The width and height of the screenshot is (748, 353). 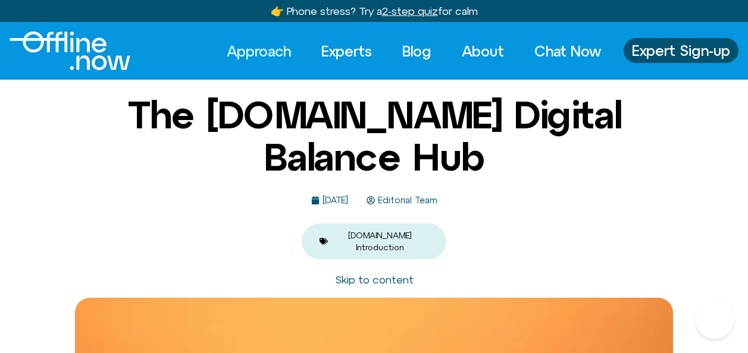 What do you see at coordinates (410, 11) in the screenshot?
I see `u: 2-step quiz` at bounding box center [410, 11].